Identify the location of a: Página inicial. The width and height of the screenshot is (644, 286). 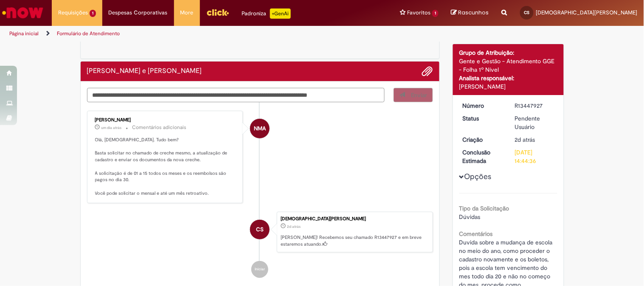
(24, 33).